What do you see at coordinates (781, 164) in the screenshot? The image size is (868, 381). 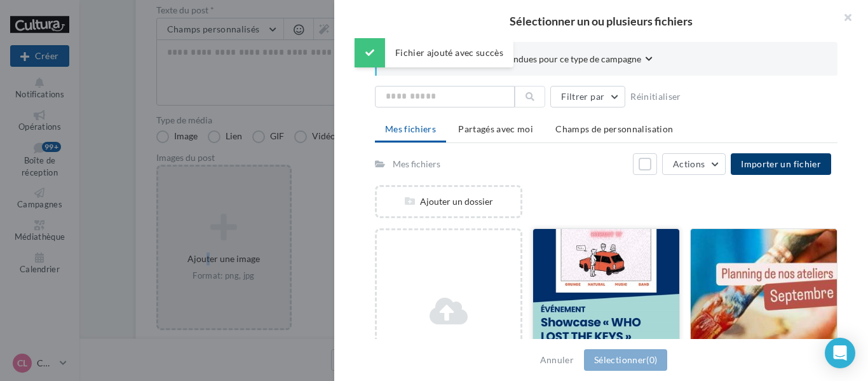 I see `button: Importer un fichier` at bounding box center [781, 164].